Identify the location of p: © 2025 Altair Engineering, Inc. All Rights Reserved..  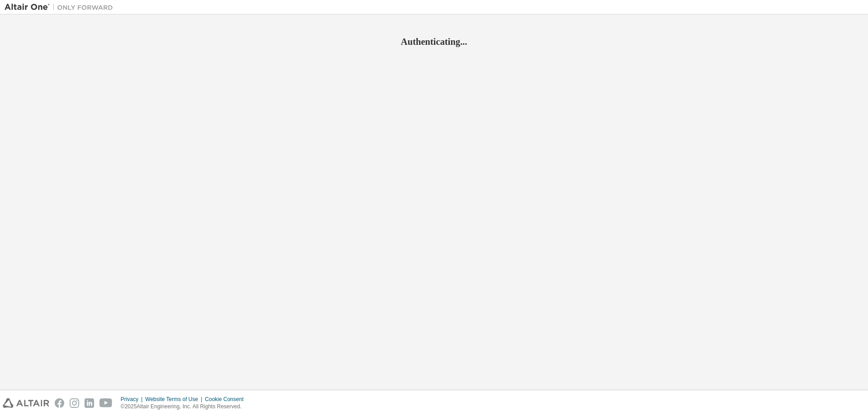
(185, 406).